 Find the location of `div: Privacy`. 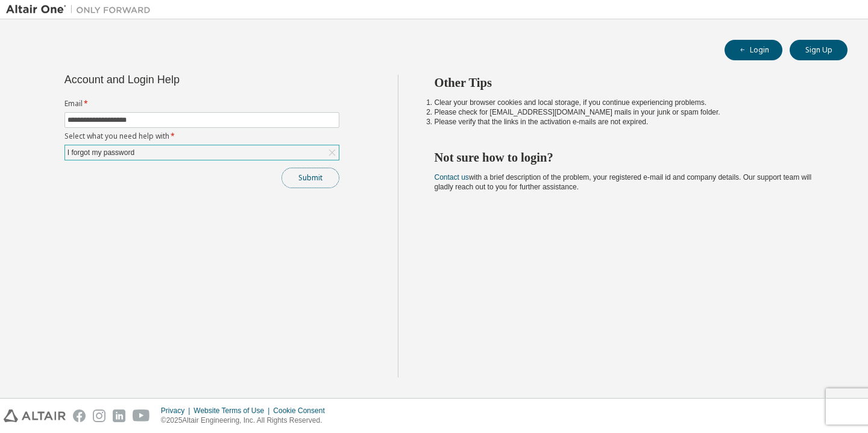

div: Privacy is located at coordinates (178, 410).